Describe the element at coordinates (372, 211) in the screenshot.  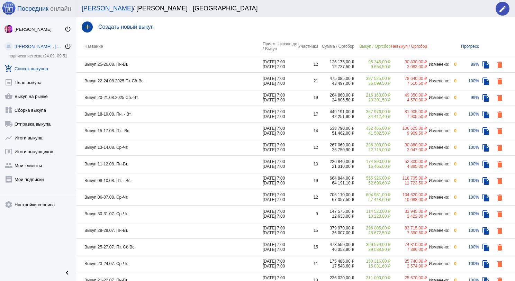
I see `div: 114 520,00 ₽` at that location.